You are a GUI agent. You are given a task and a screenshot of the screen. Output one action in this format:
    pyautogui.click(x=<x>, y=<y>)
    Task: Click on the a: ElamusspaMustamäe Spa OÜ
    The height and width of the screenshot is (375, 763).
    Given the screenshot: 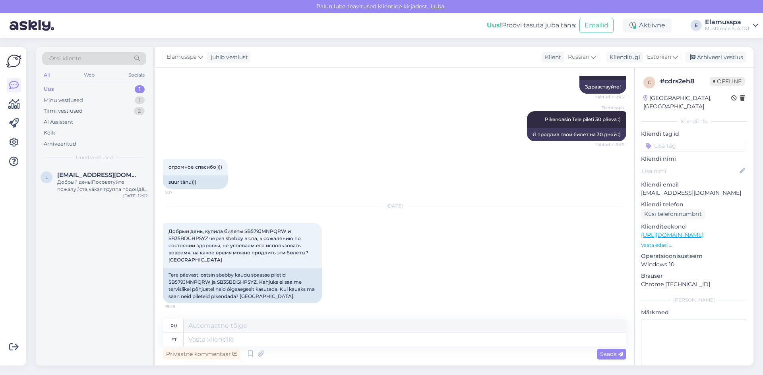 What is the action you would take?
    pyautogui.click(x=731, y=25)
    